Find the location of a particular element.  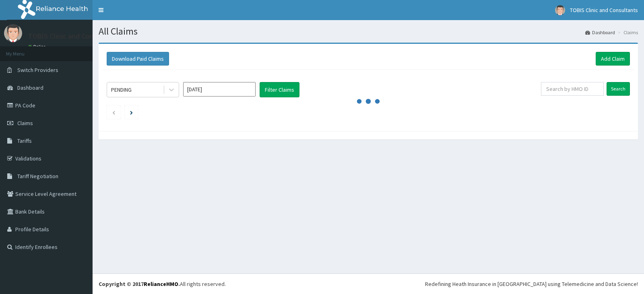

span: Tariffs is located at coordinates (25, 141).